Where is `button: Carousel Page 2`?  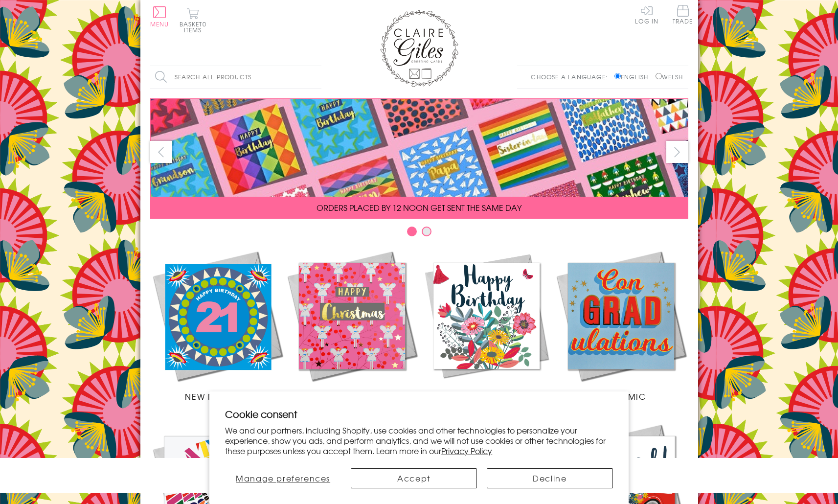
button: Carousel Page 2 is located at coordinates (427, 231).